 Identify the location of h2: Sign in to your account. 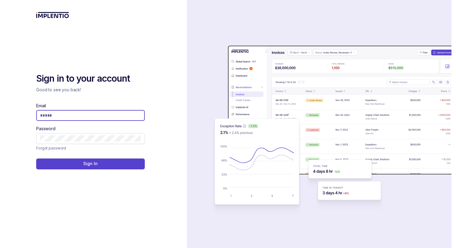
(91, 79).